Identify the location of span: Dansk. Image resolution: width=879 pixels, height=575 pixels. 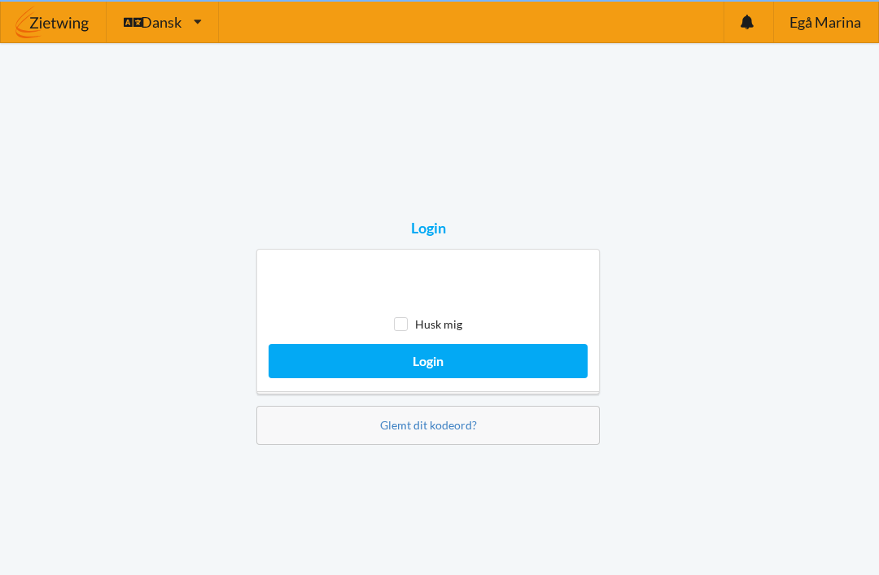
(161, 22).